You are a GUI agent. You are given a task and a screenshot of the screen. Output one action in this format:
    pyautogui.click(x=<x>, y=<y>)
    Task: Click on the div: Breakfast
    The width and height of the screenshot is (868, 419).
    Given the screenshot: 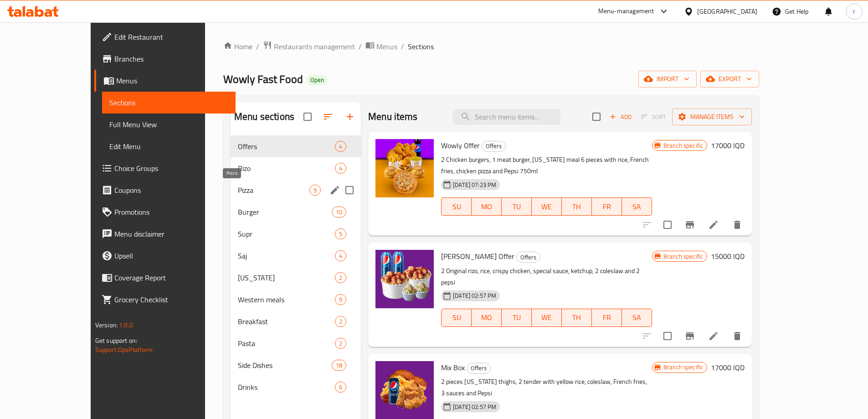 What is the action you would take?
    pyautogui.click(x=286, y=322)
    